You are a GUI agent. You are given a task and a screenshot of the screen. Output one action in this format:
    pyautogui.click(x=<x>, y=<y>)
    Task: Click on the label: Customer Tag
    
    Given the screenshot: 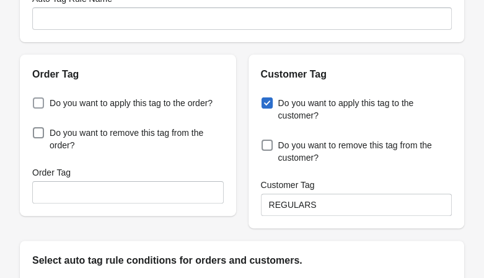 What is the action you would take?
    pyautogui.click(x=287, y=185)
    